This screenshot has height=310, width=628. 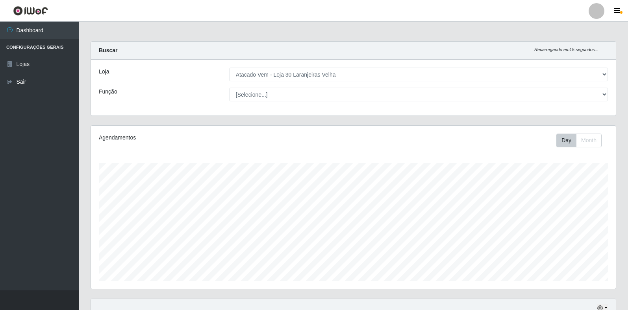 I want to click on img: CoreUI Logo, so click(x=30, y=11).